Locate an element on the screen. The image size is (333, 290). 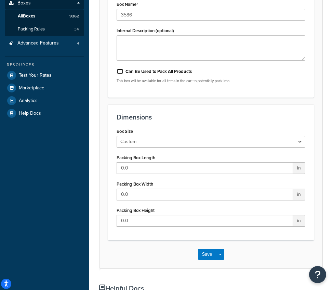
label: Can Be Used to Pack All Products is located at coordinates (159, 71).